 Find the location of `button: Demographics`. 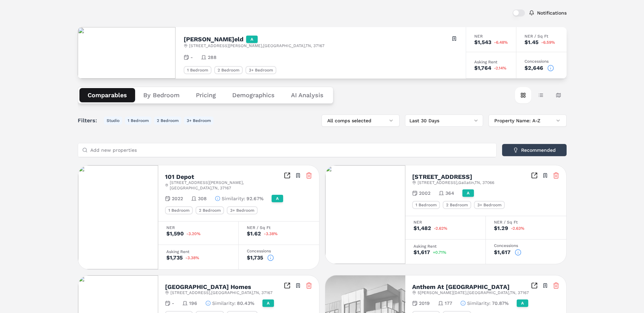

button: Demographics is located at coordinates (253, 95).